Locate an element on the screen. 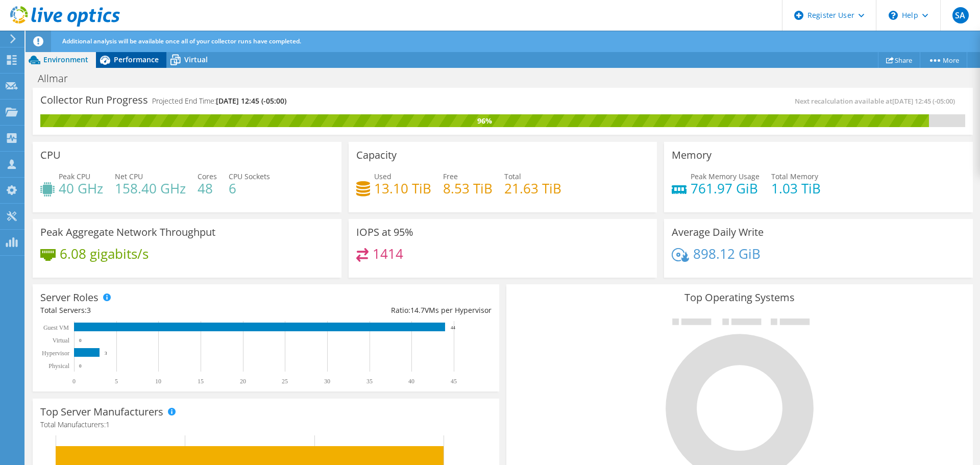 This screenshot has height=465, width=980. h3: CPU is located at coordinates (51, 155).